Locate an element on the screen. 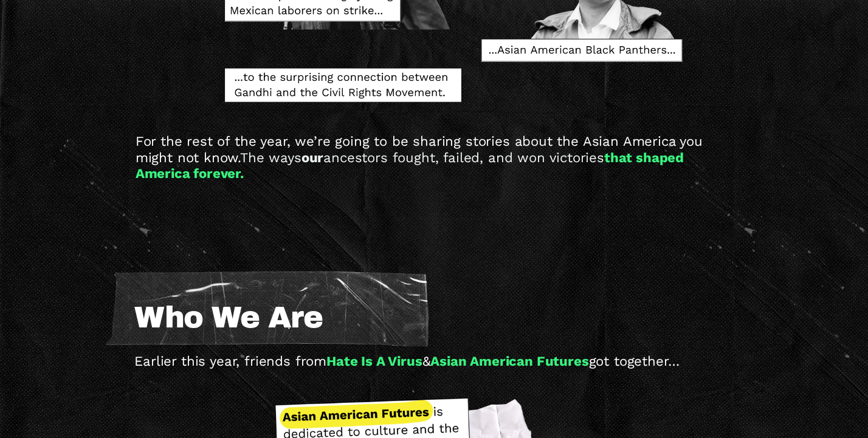 The height and width of the screenshot is (438, 868). span: The ways ancestors fought, failed, and won victories is located at coordinates (422, 157).